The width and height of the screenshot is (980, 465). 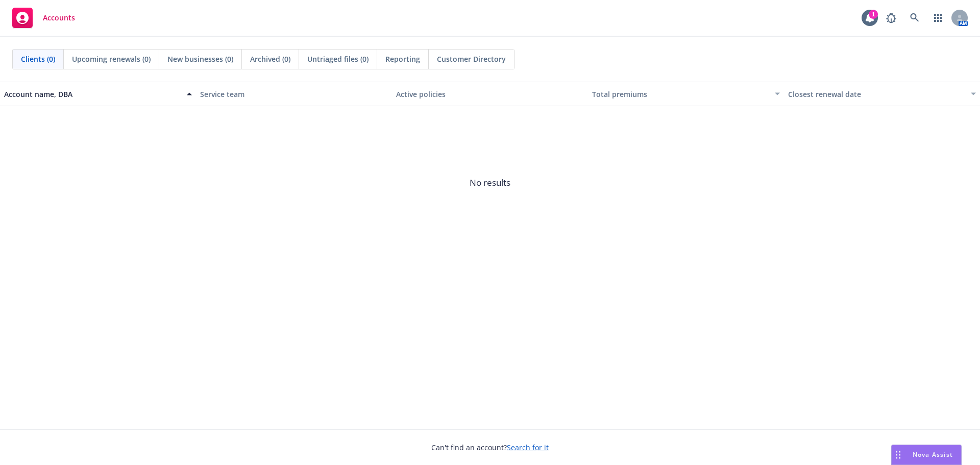 What do you see at coordinates (59, 18) in the screenshot?
I see `span: Accounts` at bounding box center [59, 18].